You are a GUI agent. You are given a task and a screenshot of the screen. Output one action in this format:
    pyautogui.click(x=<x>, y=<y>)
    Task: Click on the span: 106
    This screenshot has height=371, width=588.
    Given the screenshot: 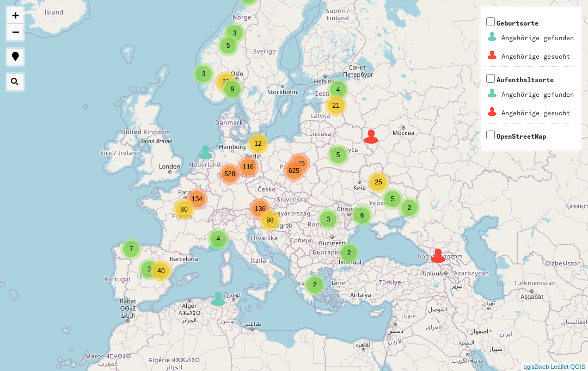 What is the action you would take?
    pyautogui.click(x=299, y=163)
    